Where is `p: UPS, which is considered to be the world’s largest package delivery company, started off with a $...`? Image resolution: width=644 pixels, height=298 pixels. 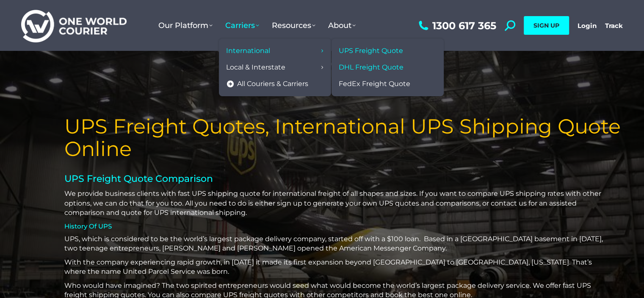
p: UPS, which is considered to be the world’s largest package delivery company, started off with a $... is located at coordinates (335, 244).